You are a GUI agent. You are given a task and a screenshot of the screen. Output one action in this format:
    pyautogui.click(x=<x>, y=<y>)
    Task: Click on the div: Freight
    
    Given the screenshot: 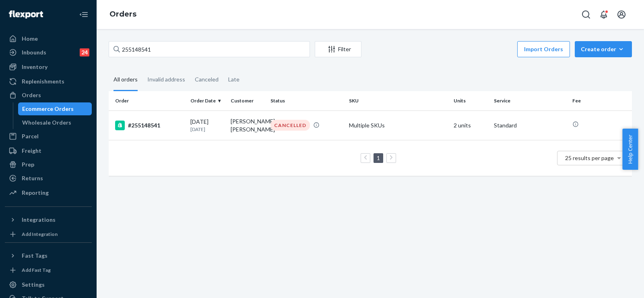 What is the action you would take?
    pyautogui.click(x=32, y=151)
    